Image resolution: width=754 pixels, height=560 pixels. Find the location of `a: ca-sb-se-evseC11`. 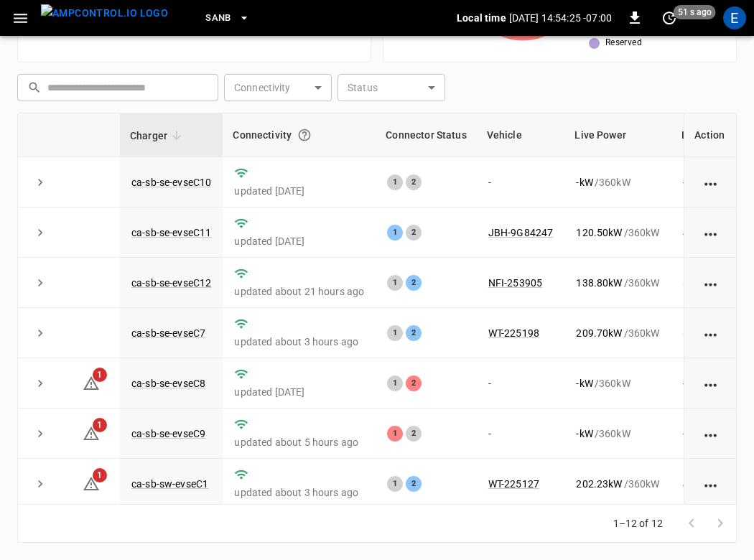

a: ca-sb-se-evseC11 is located at coordinates (171, 233).